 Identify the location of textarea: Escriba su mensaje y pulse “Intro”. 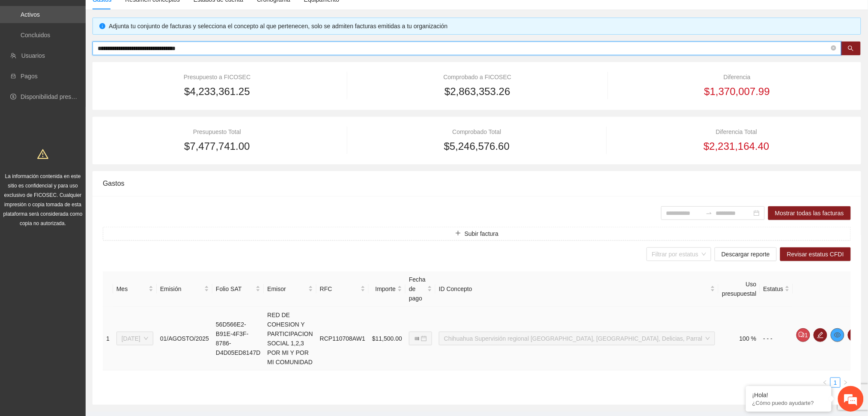
(83, 248).